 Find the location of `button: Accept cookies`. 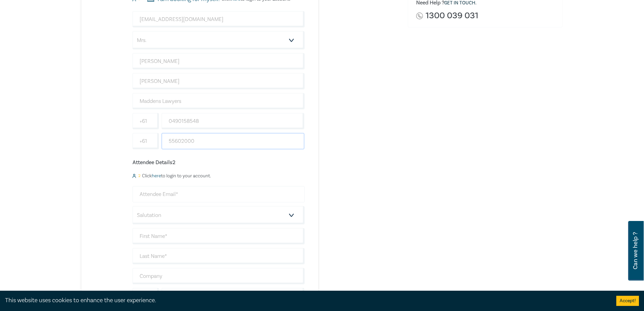

button: Accept cookies is located at coordinates (628, 300).